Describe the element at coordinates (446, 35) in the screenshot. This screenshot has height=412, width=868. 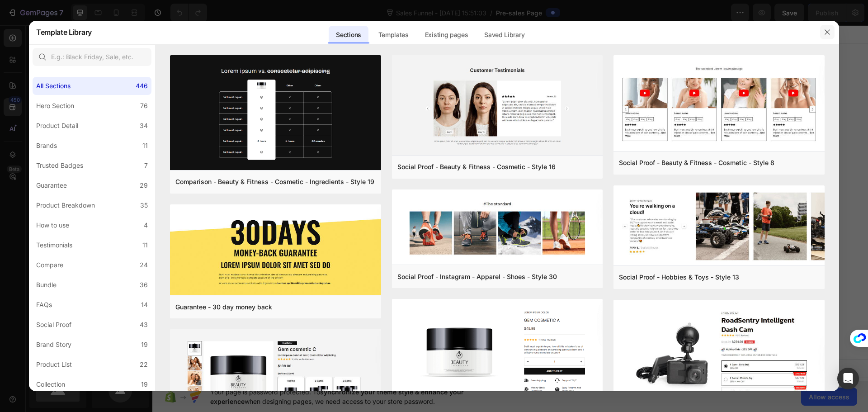
I see `div: Existing pages` at that location.